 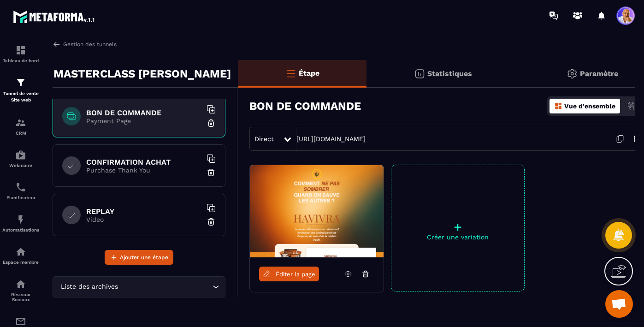 What do you see at coordinates (139, 257) in the screenshot?
I see `button: Ajouter une étape` at bounding box center [139, 257].